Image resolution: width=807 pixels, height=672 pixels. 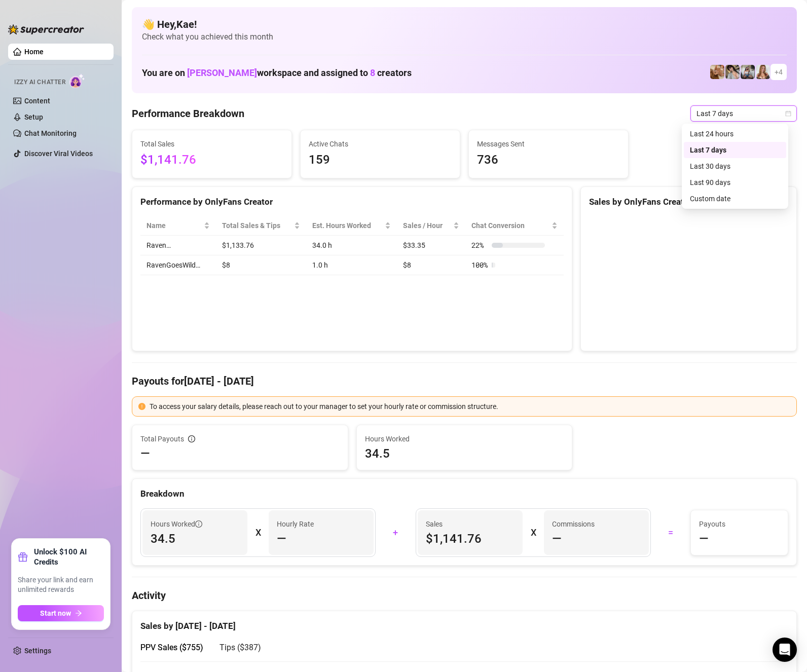 I want to click on td: $1,133.76, so click(x=261, y=245).